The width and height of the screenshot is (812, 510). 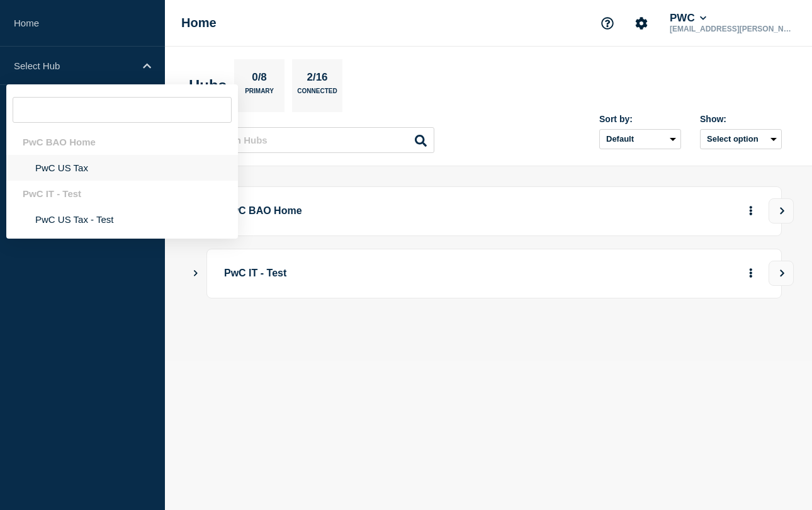 What do you see at coordinates (259, 80) in the screenshot?
I see `p: 0/8` at bounding box center [259, 80].